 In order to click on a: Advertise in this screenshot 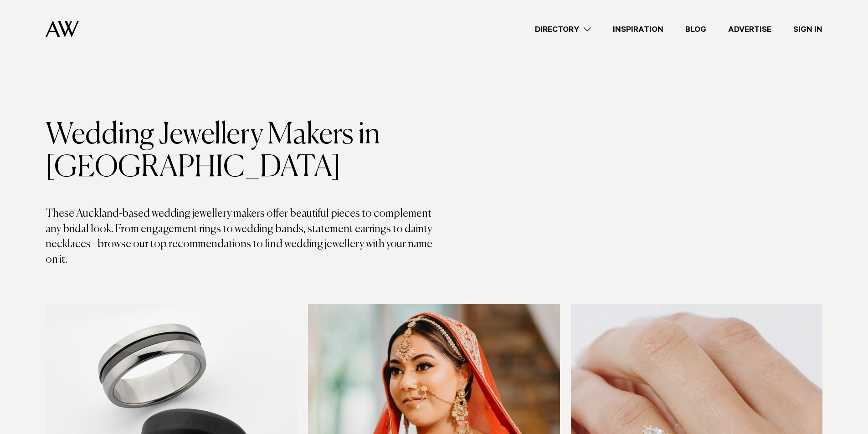, I will do `click(750, 29)`.